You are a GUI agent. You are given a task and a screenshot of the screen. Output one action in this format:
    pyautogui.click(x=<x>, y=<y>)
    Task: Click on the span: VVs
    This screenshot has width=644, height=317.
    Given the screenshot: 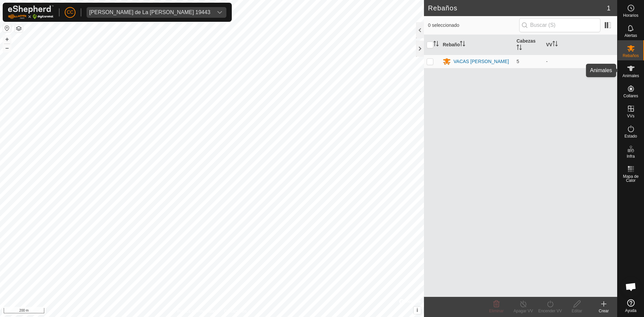 What is the action you would take?
    pyautogui.click(x=631, y=116)
    